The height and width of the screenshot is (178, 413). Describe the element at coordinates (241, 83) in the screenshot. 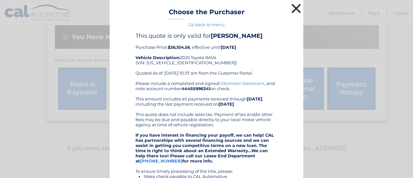

I see `a: Odometer Statement` at that location.